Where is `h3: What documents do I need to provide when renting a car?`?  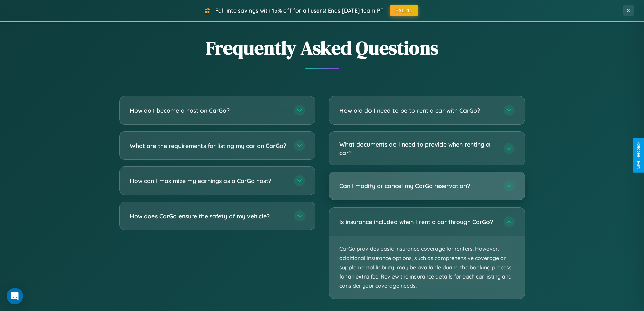
h3: What documents do I need to provide when renting a car? is located at coordinates (418, 148).